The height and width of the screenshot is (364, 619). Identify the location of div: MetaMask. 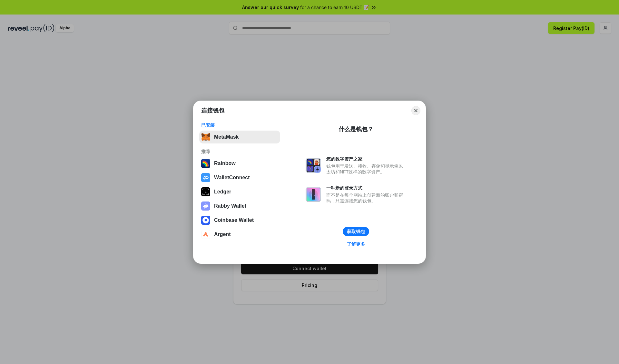
(226, 137).